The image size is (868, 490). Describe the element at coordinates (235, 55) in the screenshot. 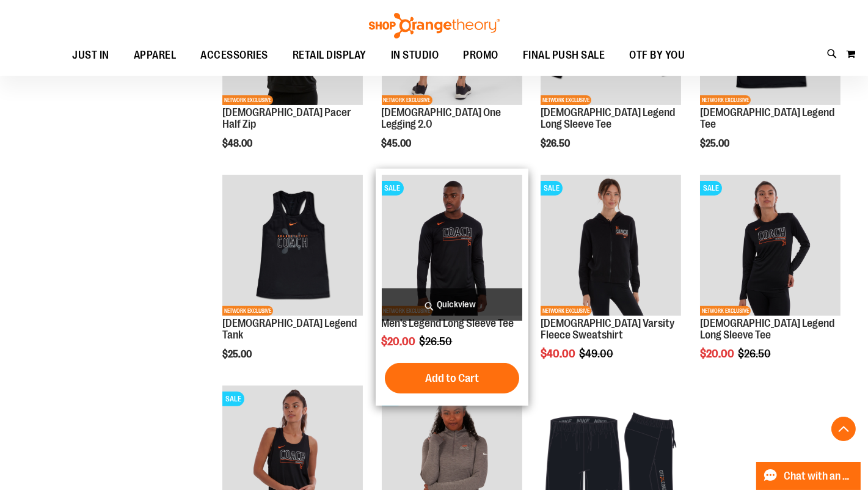

I see `span: ACCESSORIES` at that location.